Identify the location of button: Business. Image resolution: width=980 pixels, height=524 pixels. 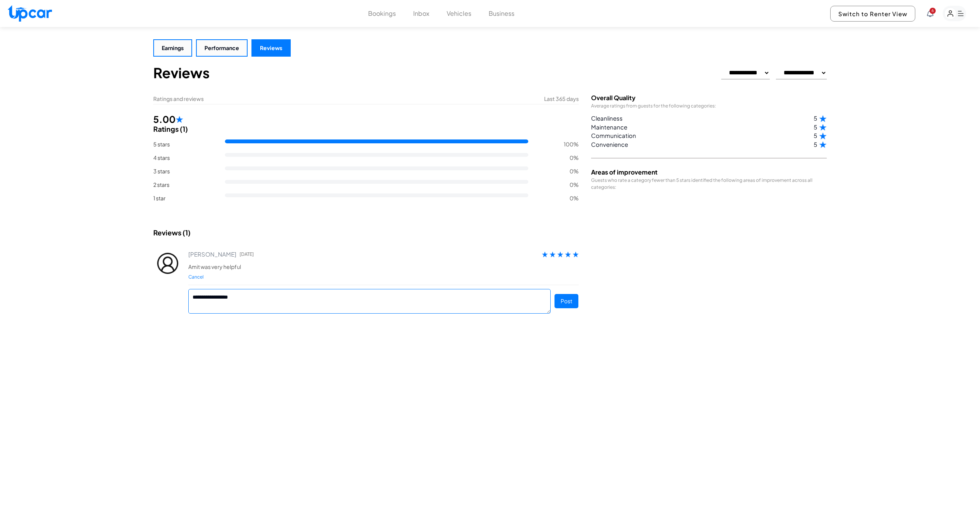
(501, 14).